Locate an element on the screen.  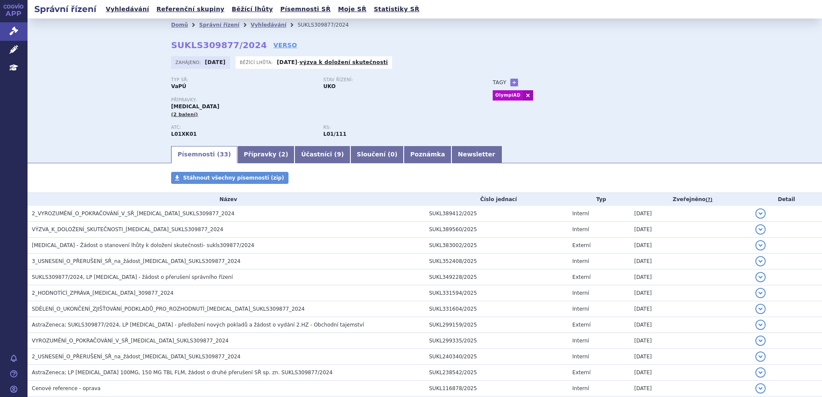
span: Zahájeno: is located at coordinates (189, 62).